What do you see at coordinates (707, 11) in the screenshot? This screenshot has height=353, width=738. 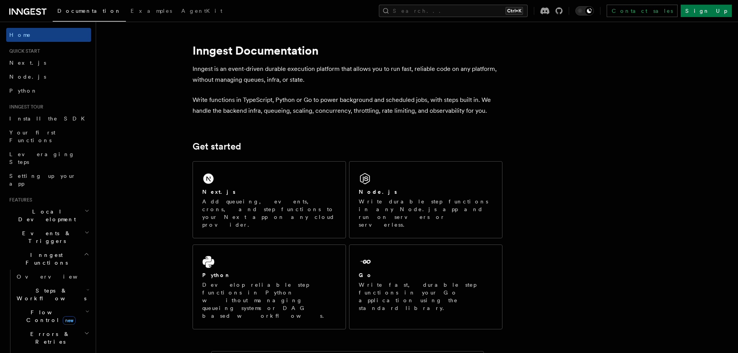 I see `a: Sign Up` at bounding box center [707, 11].